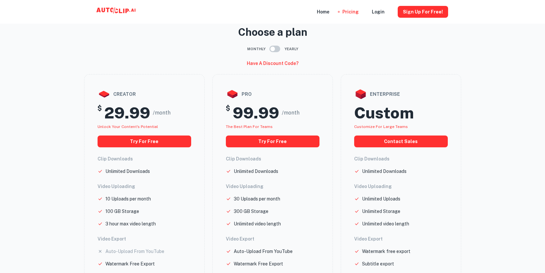  What do you see at coordinates (127, 113) in the screenshot?
I see `h2: 29.99` at bounding box center [127, 113].